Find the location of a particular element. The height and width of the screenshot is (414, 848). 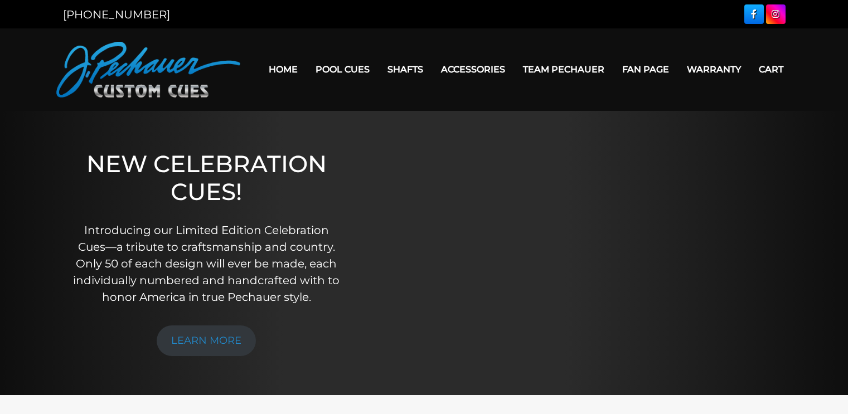

h1: NEW CELEBRATION CUES! is located at coordinates (206, 178).